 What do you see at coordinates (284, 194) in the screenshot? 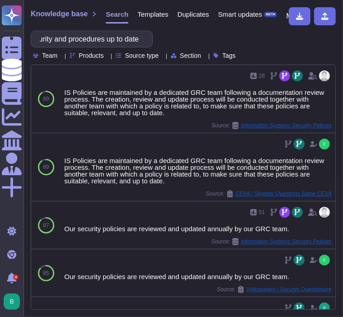
I see `span: CEVA / Skypher Questions Same CEVA` at bounding box center [284, 194].